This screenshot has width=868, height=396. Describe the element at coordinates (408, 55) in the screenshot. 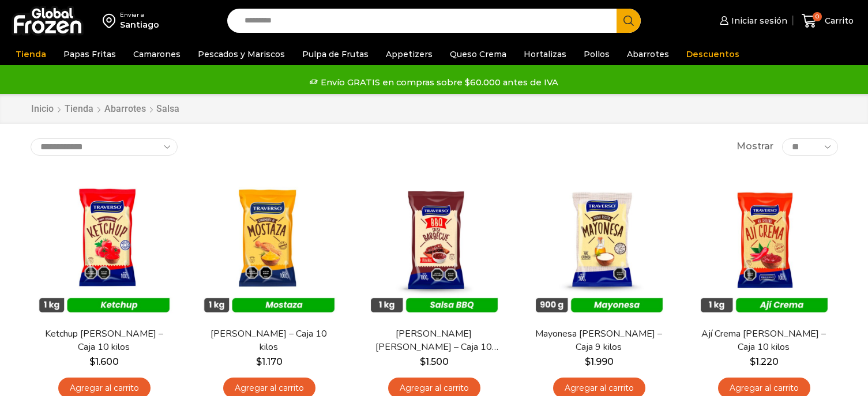

I see `a: Appetizers` at that location.